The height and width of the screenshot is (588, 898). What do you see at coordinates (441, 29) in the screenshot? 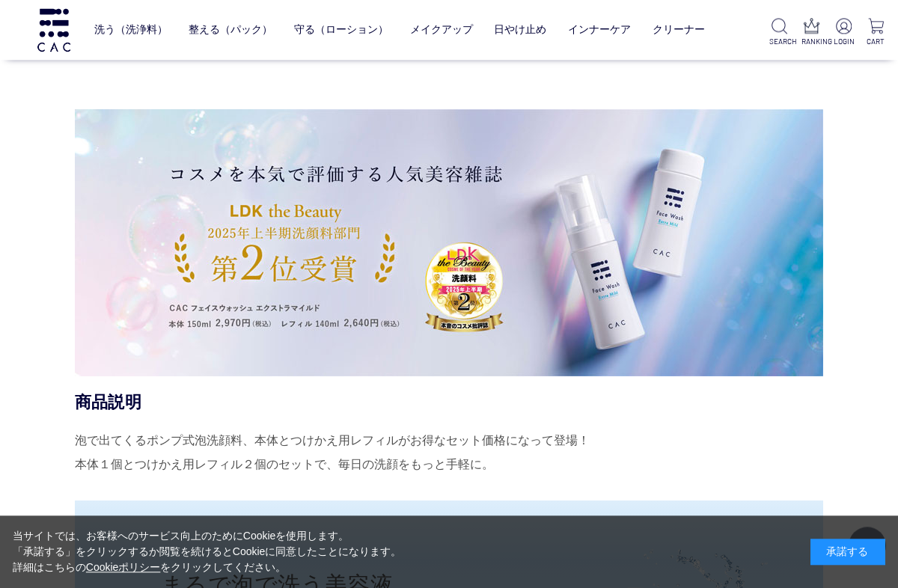
I see `a: メイクアップ` at bounding box center [441, 29].